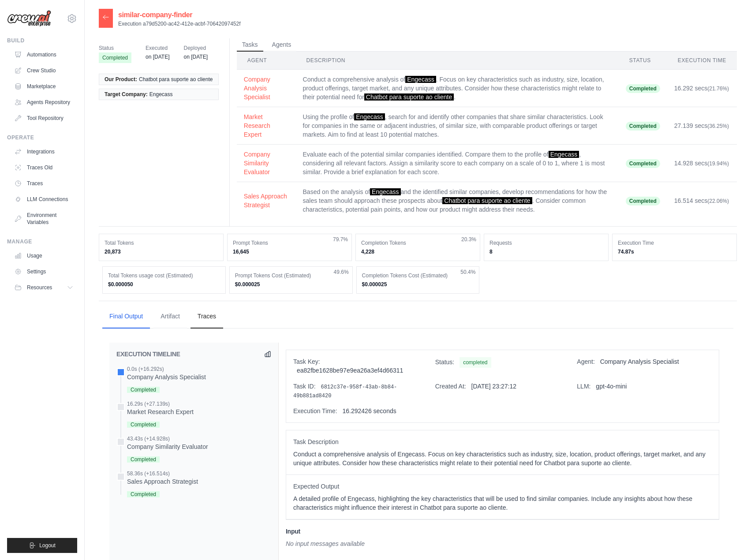 This screenshot has width=751, height=560. I want to click on span: 6812c37e-958f-43ab-8b84-49b881ad8420, so click(345, 391).